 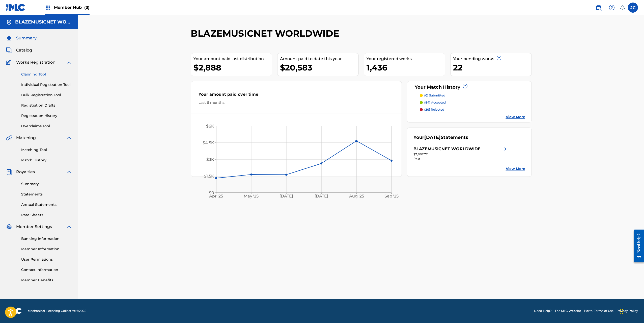 What do you see at coordinates (427, 110) in the screenshot?
I see `span: (20)` at bounding box center [427, 110].